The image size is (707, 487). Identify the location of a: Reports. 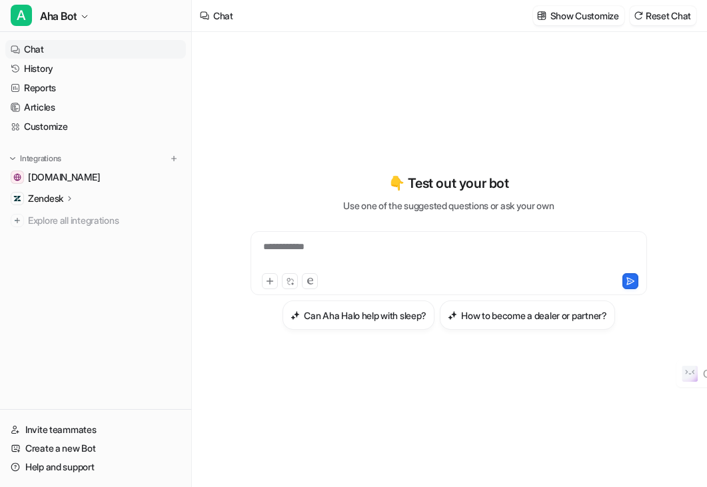
(95, 88).